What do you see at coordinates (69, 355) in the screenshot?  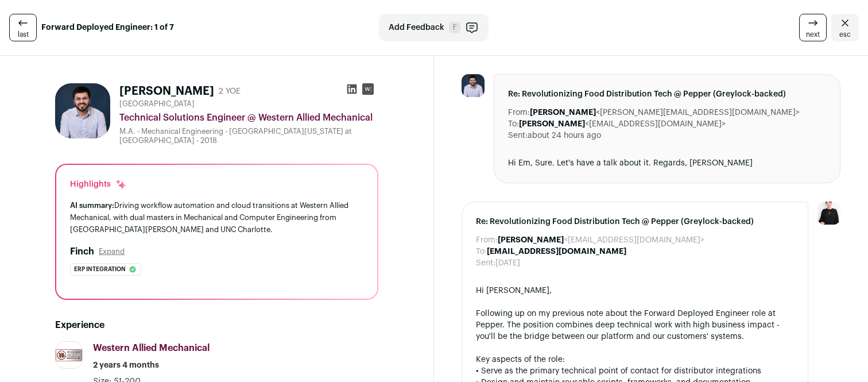 I see `img: 60c56f50a468e7ddc9de2616c0914fe140aed97744d2bb598340c087070ee77e.png` at bounding box center [69, 355].